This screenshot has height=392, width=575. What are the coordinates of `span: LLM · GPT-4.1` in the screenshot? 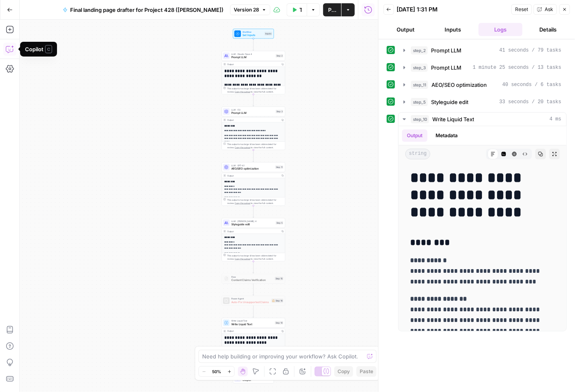 It's located at (252, 166).